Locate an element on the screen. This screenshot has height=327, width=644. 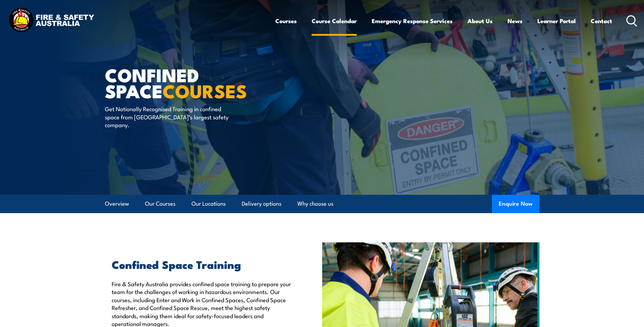
h1: Confined Space is located at coordinates (189, 82).